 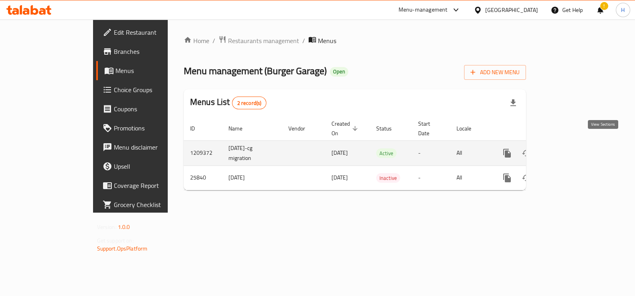 What do you see at coordinates (386, 153) in the screenshot?
I see `span: Active` at bounding box center [386, 153].